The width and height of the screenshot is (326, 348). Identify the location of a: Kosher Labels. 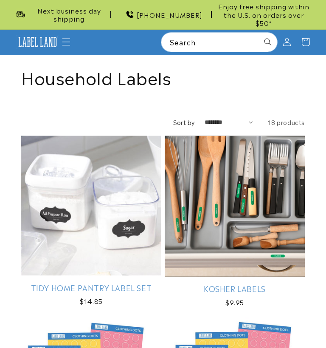
(234, 288).